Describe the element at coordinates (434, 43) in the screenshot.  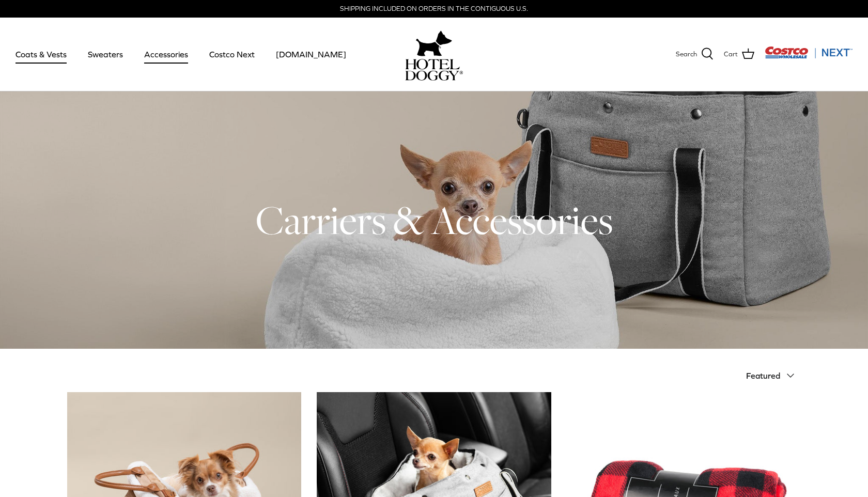
I see `img: hoteldoggy.com` at that location.